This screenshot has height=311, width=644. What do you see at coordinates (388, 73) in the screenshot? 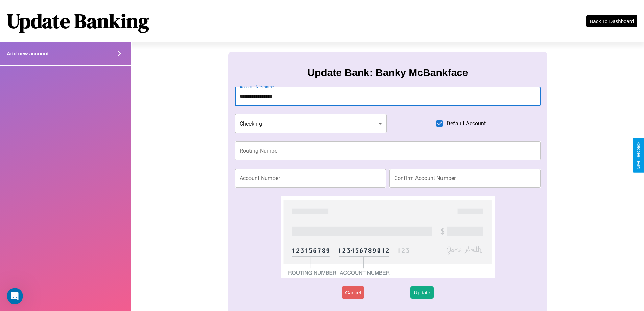
I see `h3: Update Bank: Banky McBankface` at bounding box center [388, 73].